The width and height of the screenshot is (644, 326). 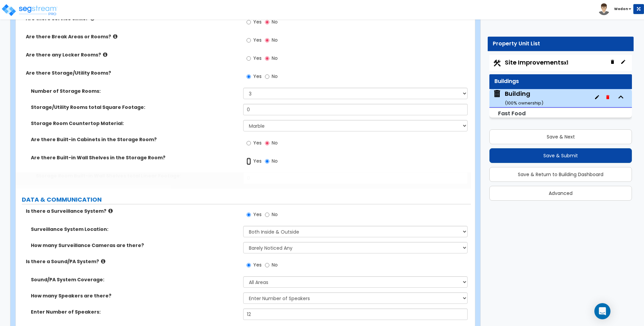 What do you see at coordinates (560, 174) in the screenshot?
I see `button: Save & Return to Building Dashboard` at bounding box center [560, 174].